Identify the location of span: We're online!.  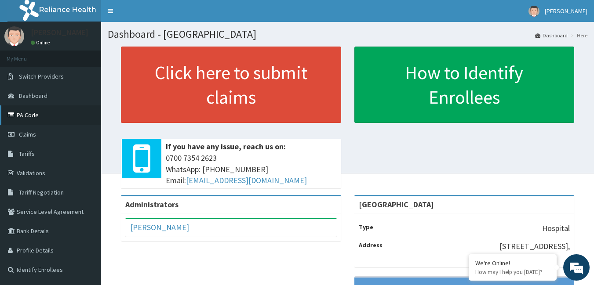
(86, 131).